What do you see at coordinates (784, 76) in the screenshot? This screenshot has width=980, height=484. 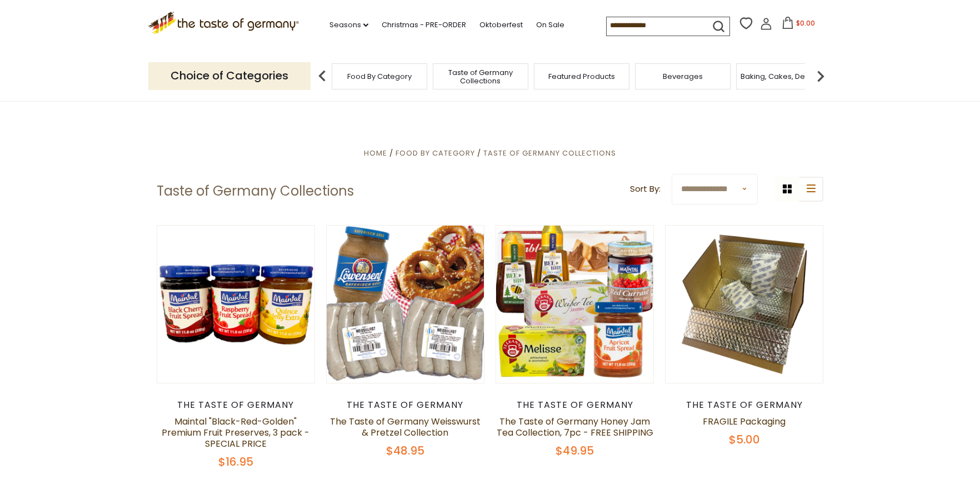 I see `span: Baking, Cakes, Desserts` at bounding box center [784, 76].